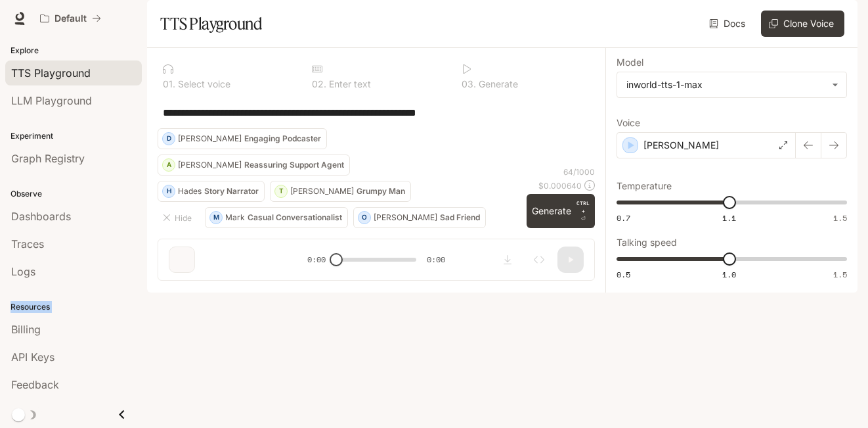 This screenshot has width=868, height=428. I want to click on p: 0 3 ., so click(469, 84).